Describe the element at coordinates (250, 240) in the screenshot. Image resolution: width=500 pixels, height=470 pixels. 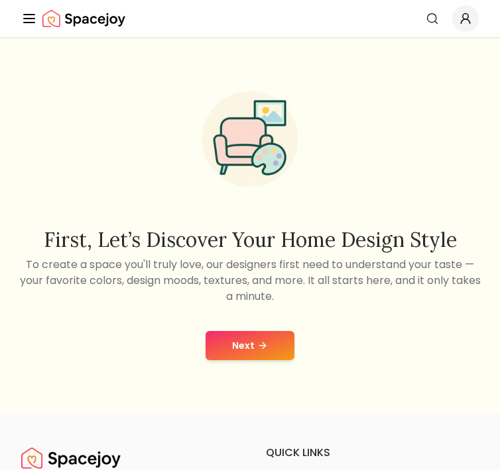
I see `h2: First, let’s discover your home design style` at that location.